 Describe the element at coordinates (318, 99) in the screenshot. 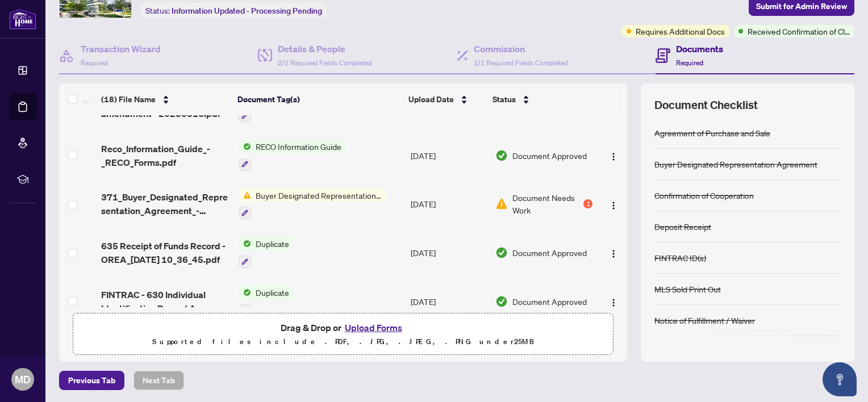

I see `th: Document Tag(s)` at that location.